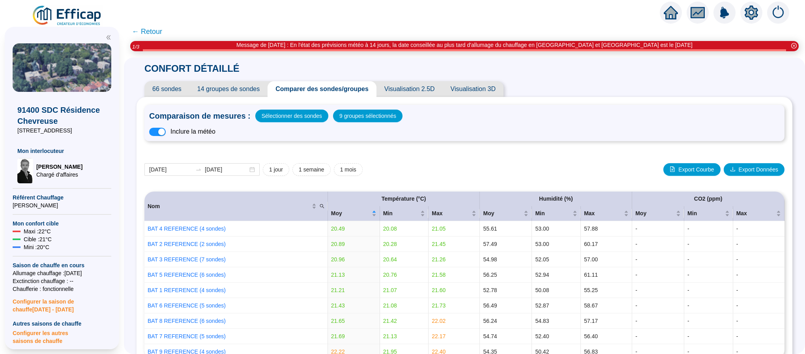 This screenshot has height=354, width=805. What do you see at coordinates (696, 170) in the screenshot?
I see `span: Export Courbe` at bounding box center [696, 170].